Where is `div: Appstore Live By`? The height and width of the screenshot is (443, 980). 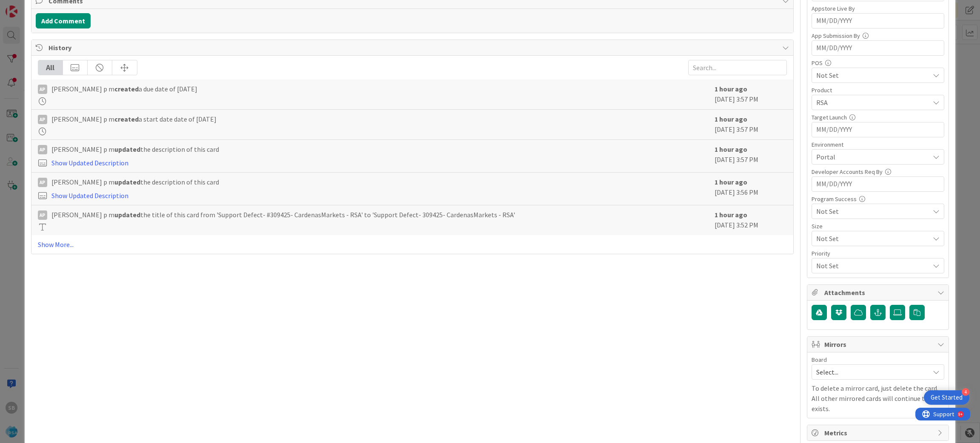 div: Appstore Live By is located at coordinates (878, 9).